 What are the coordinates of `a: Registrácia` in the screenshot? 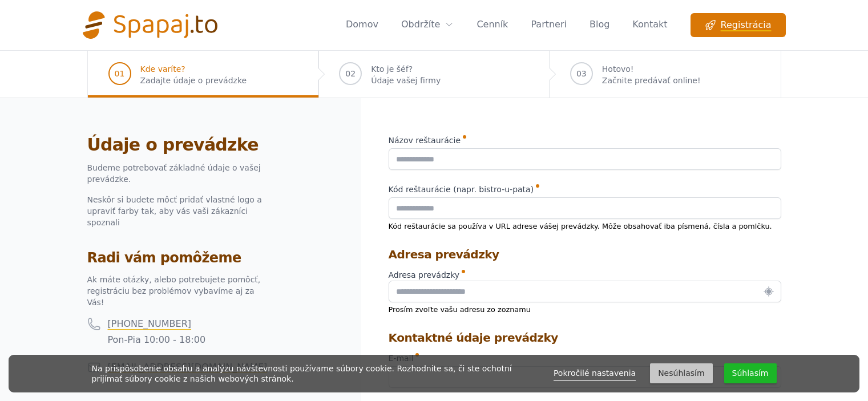 It's located at (738, 25).